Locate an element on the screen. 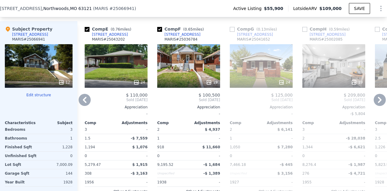 The image size is (387, 191). button: SAVE is located at coordinates (359, 8).